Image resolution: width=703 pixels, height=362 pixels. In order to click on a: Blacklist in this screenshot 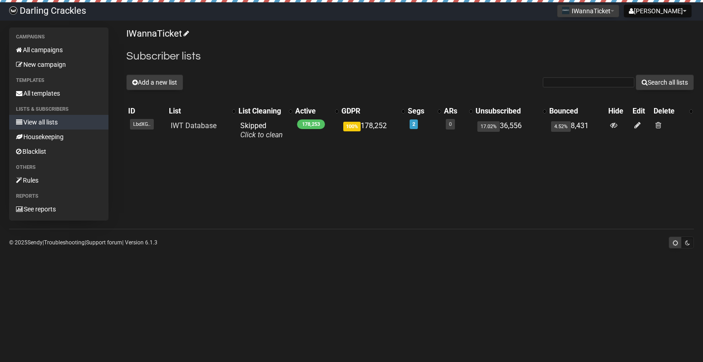, I will do `click(59, 152)`.